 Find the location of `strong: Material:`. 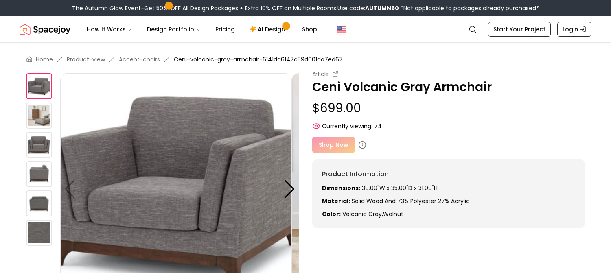

strong: Material: is located at coordinates (336, 201).